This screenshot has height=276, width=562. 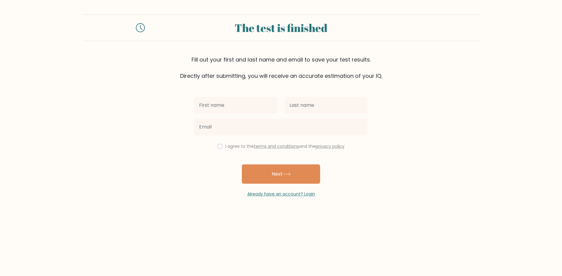 What do you see at coordinates (281, 28) in the screenshot?
I see `div: The test is finished` at bounding box center [281, 28].